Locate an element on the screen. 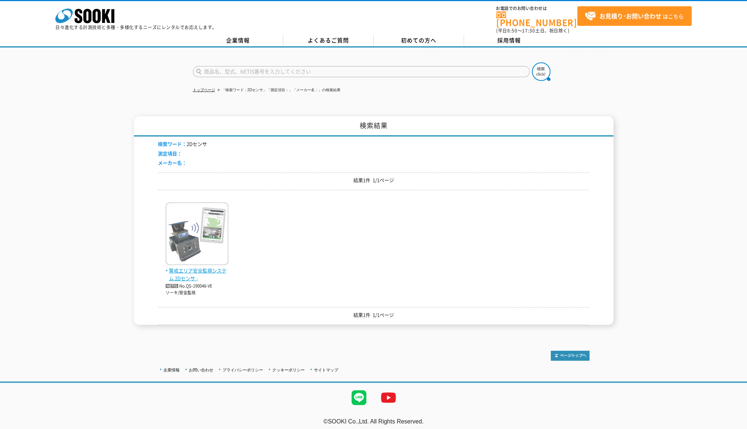 The image size is (747, 429). span: お電話でのお問い合わせは is located at coordinates (537, 8).